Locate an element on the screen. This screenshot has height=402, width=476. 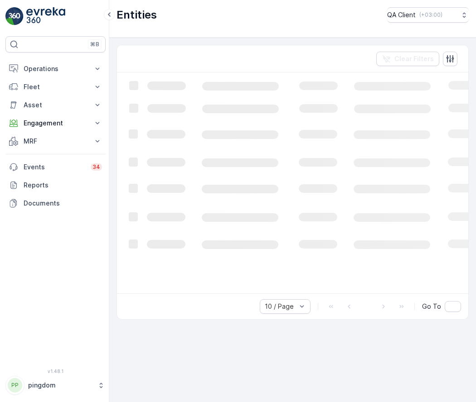
p: ⌘B is located at coordinates (95, 44).